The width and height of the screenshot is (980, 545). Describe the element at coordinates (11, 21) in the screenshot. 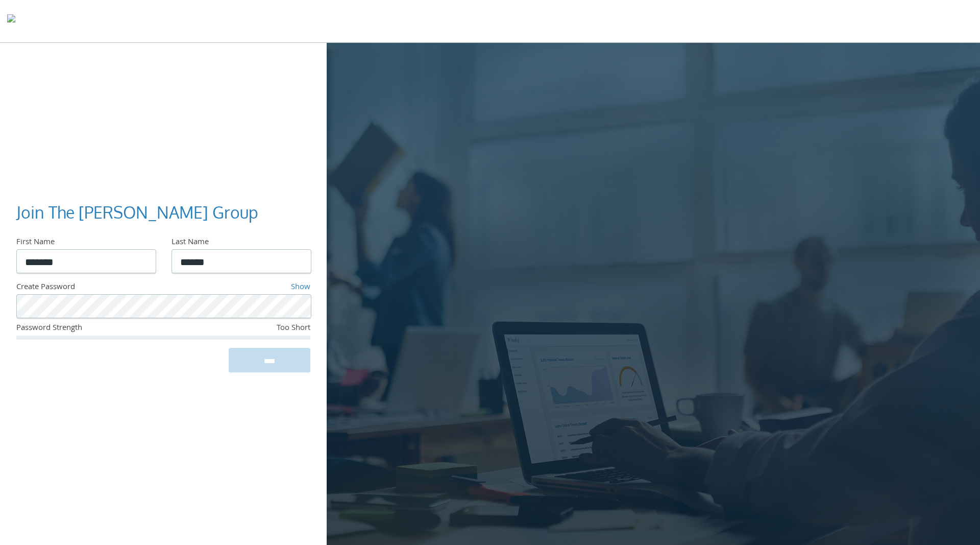

I see `img: todyl-logo-dark.svg` at that location.